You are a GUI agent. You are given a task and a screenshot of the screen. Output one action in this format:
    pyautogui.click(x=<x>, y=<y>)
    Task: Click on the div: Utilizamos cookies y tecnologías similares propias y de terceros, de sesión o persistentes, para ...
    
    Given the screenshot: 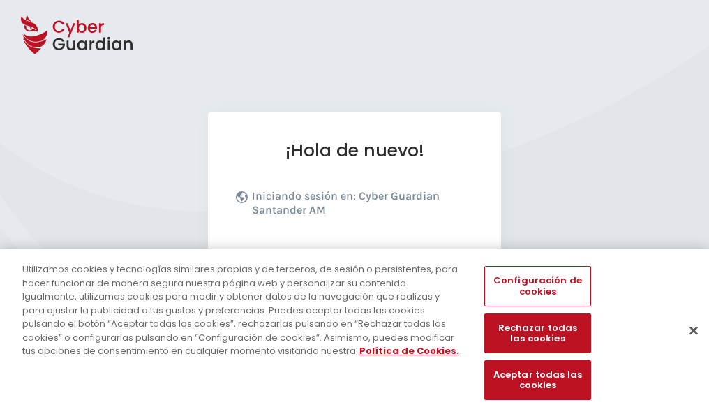 What is the action you would take?
    pyautogui.click(x=243, y=310)
    